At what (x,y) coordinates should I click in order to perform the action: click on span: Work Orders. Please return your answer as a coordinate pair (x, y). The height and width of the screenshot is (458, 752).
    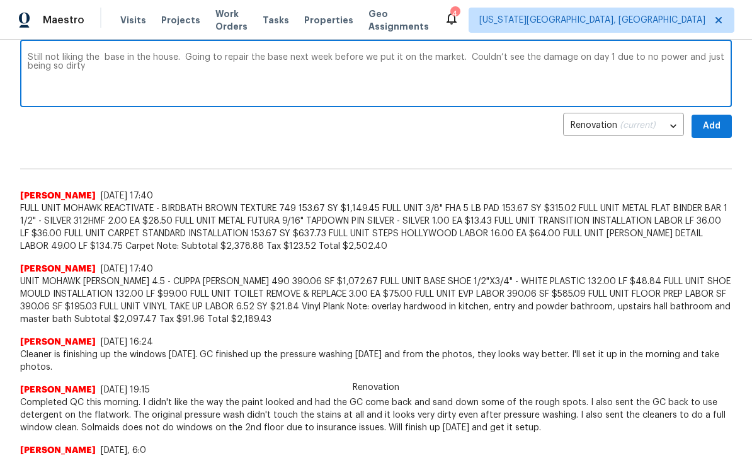
    Looking at the image, I should click on (231, 20).